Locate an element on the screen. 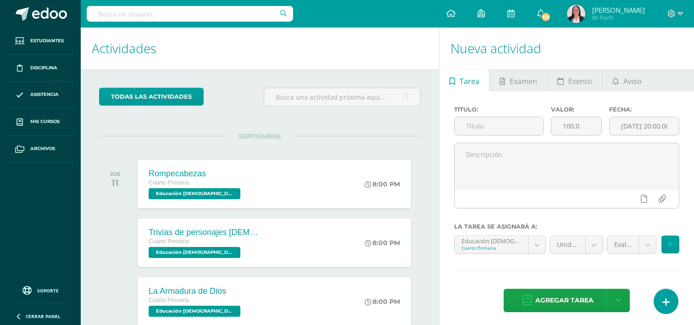 The height and width of the screenshot is (325, 694). input: Busca un usuario... is located at coordinates (190, 14).